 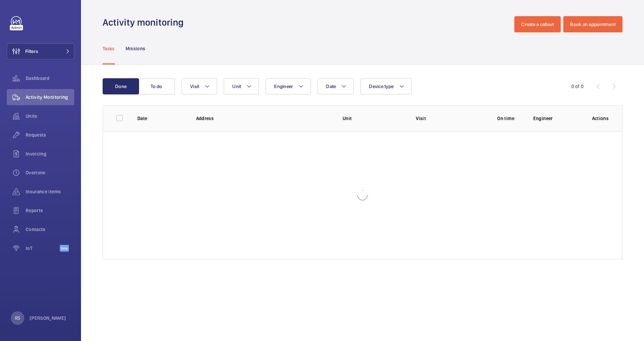 I want to click on span: Reports, so click(x=50, y=211).